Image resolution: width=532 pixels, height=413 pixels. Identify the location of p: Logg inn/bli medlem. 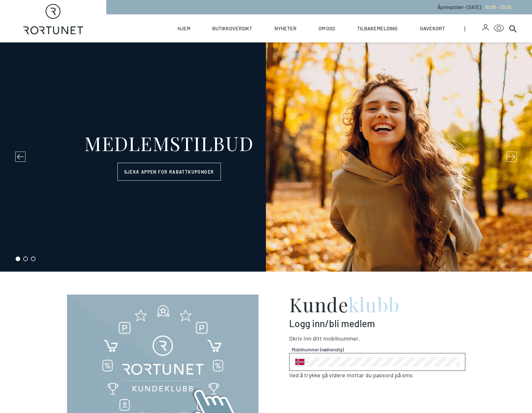
(377, 323).